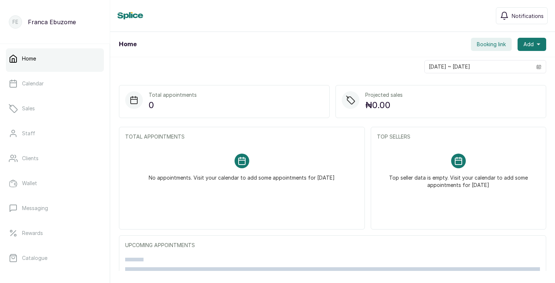 The image size is (555, 283). I want to click on p: ₦0.00, so click(384, 105).